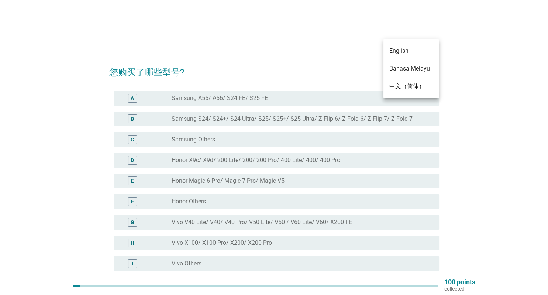 Image resolution: width=548 pixels, height=295 pixels. I want to click on p: collected, so click(460, 289).